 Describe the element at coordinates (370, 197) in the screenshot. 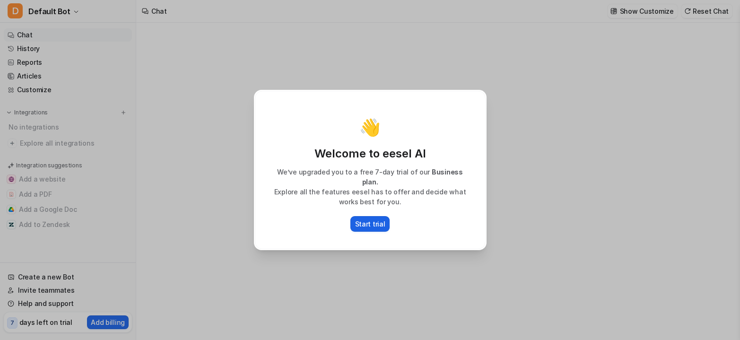

I see `p: Explore all the features eesel has to offer and decide what works best for you.` at that location.